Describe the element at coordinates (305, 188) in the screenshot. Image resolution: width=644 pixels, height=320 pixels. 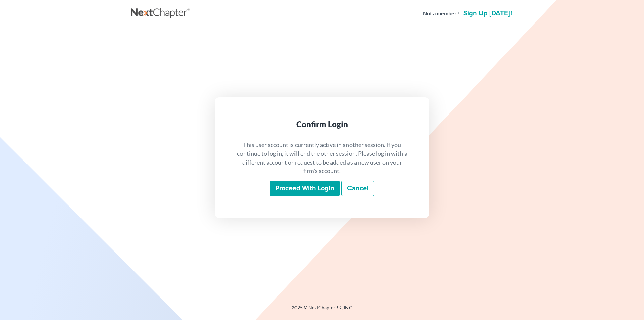
I see `input: Proceed with login` at that location.